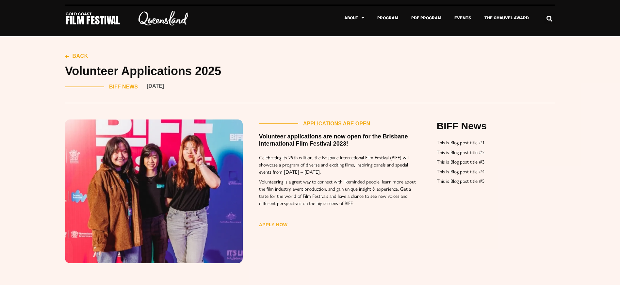 This screenshot has height=285, width=620. What do you see at coordinates (507, 18) in the screenshot?
I see `a: The Chauvel Award` at bounding box center [507, 18].